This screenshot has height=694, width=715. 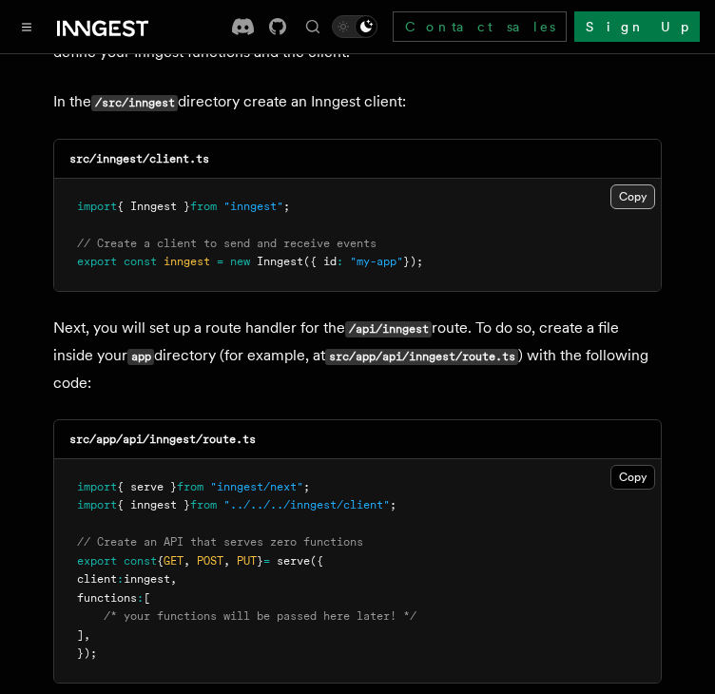 What do you see at coordinates (355, 27) in the screenshot?
I see `button: Toggle dark mode` at bounding box center [355, 27].